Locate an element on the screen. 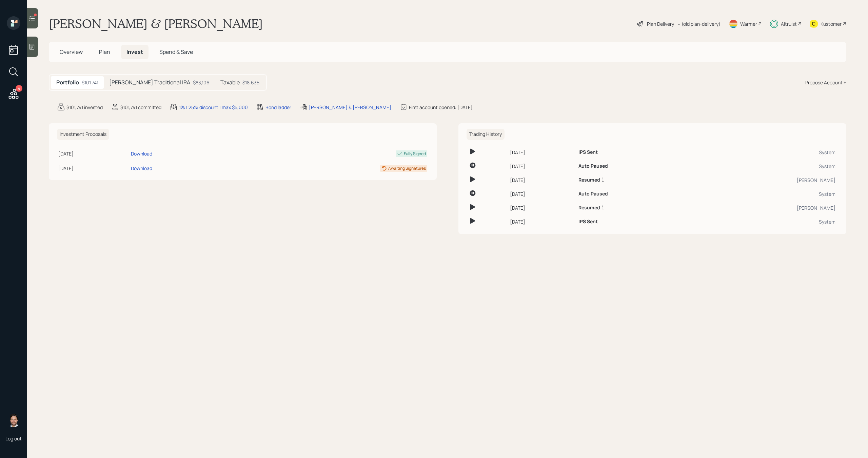  div: Plan Delivery is located at coordinates (661, 23).